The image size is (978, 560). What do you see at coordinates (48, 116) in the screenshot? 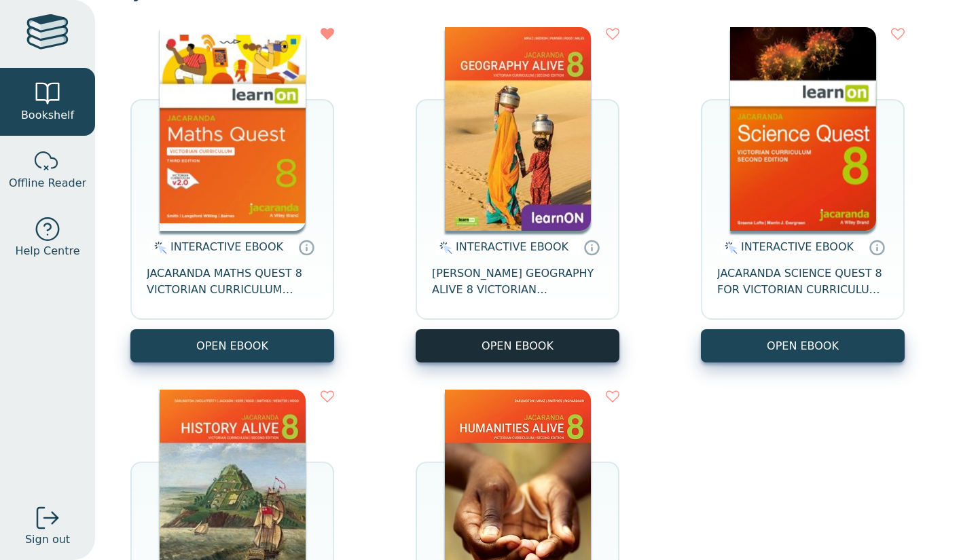
I see `span: Bookshelf` at bounding box center [48, 116].